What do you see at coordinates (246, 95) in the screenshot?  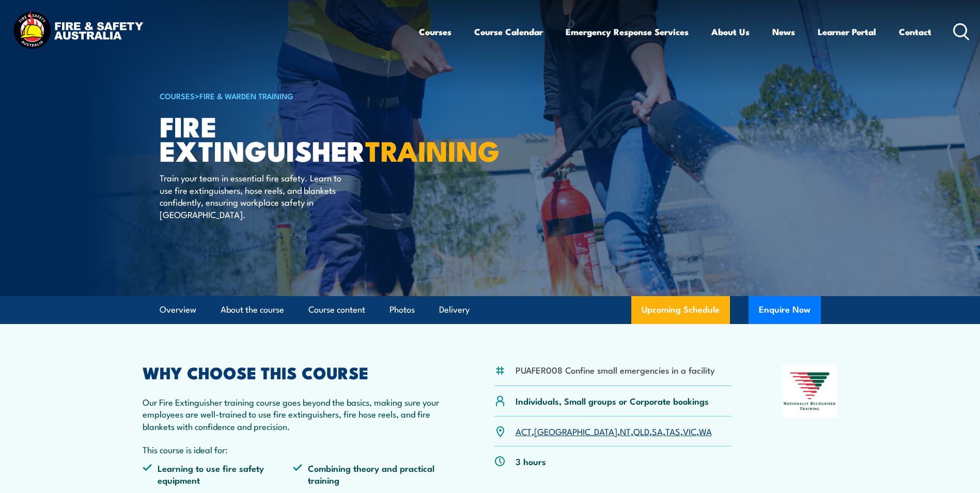 I see `a: Fire & Warden Training` at bounding box center [246, 95].